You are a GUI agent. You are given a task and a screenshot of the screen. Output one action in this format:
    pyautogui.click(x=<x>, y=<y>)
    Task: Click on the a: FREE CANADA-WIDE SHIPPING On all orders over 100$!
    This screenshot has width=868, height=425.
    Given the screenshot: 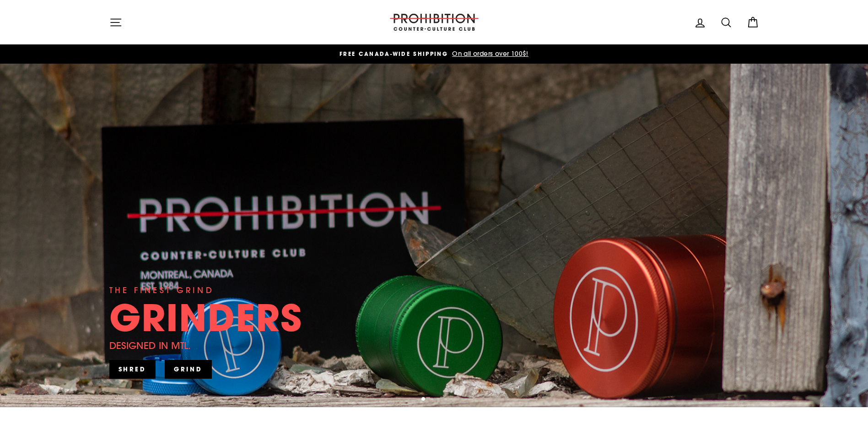 What is the action you would take?
    pyautogui.click(x=435, y=54)
    